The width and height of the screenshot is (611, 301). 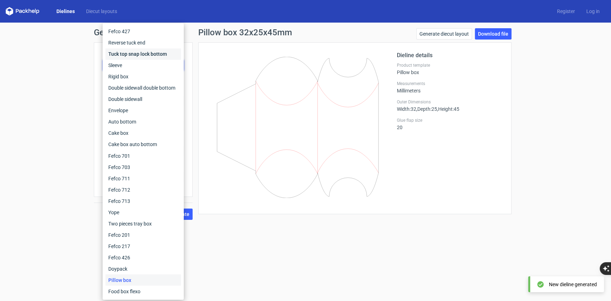 I want to click on div: Sleeve, so click(x=143, y=65).